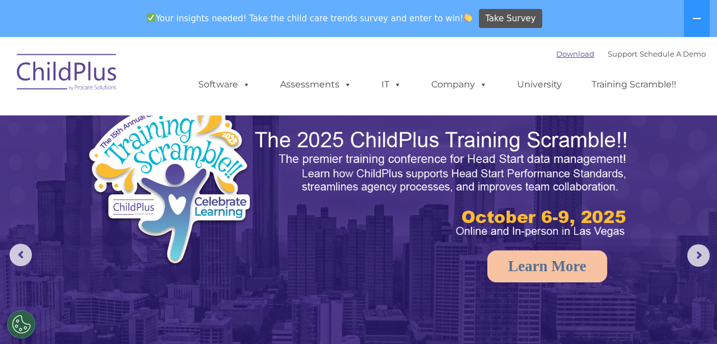 The image size is (717, 344). What do you see at coordinates (575, 54) in the screenshot?
I see `a: Download` at bounding box center [575, 54].